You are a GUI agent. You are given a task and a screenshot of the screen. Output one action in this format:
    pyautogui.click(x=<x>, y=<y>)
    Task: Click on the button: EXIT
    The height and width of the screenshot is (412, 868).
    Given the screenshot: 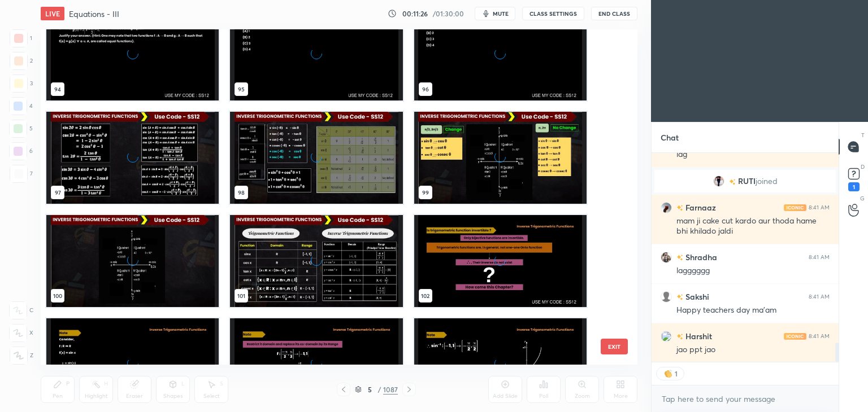 What is the action you would take?
    pyautogui.click(x=614, y=347)
    